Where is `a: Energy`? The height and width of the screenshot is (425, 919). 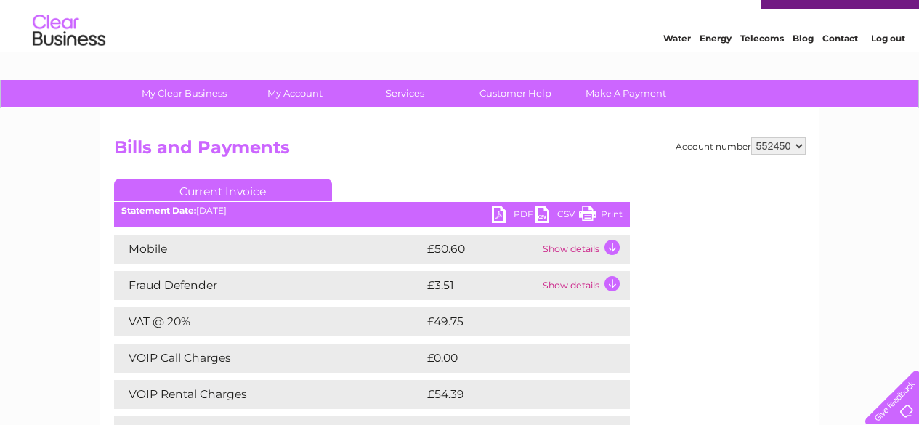
a: Energy is located at coordinates (715, 67).